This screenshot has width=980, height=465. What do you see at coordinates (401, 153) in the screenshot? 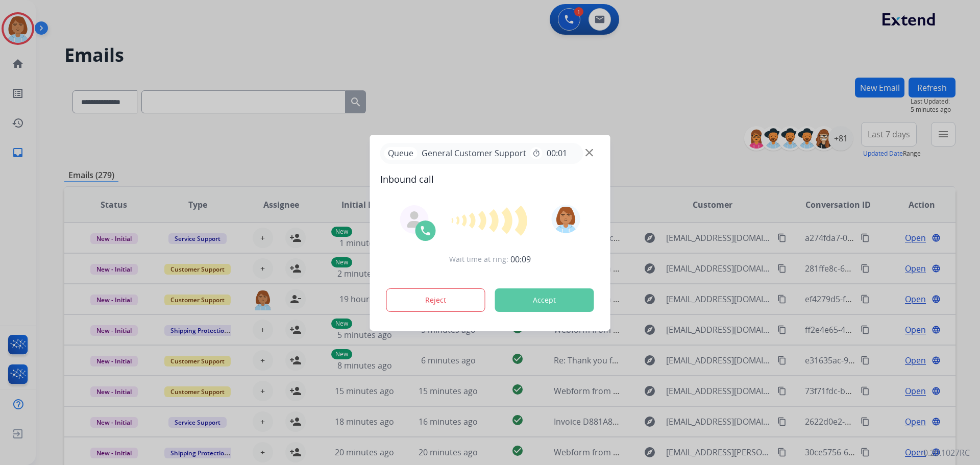
I see `p: Queue` at bounding box center [401, 153].